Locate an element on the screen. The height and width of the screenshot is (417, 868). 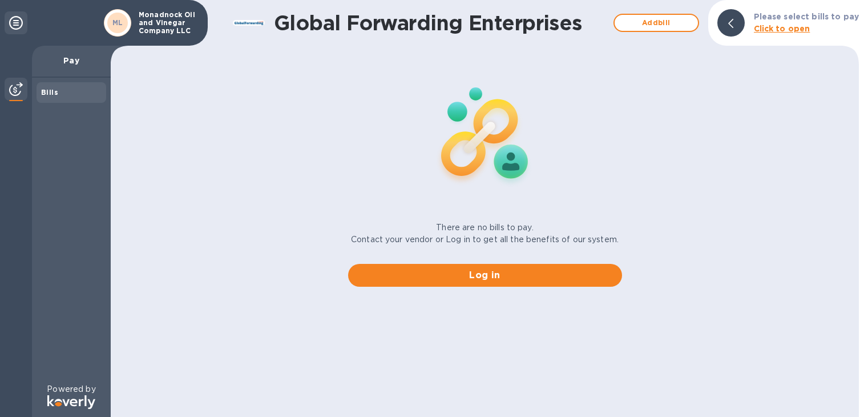
p: There are no bills to pay. Contact your vendor or Log in to get all the benefits of our system. is located at coordinates (485, 233).